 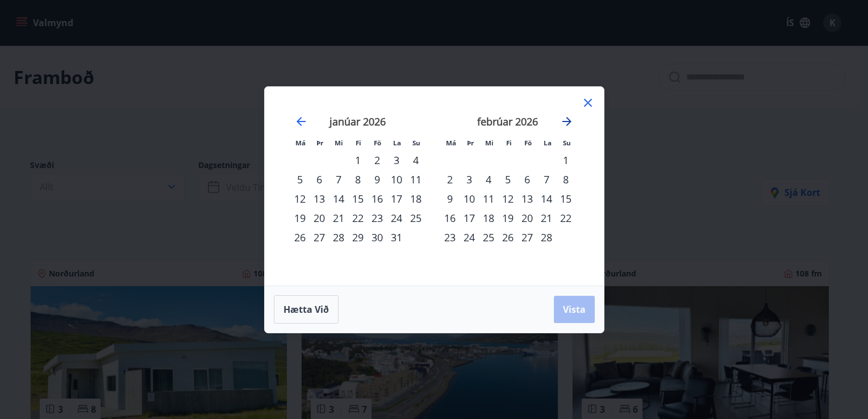 What do you see at coordinates (320, 237) in the screenshot?
I see `div: 27` at bounding box center [320, 237].